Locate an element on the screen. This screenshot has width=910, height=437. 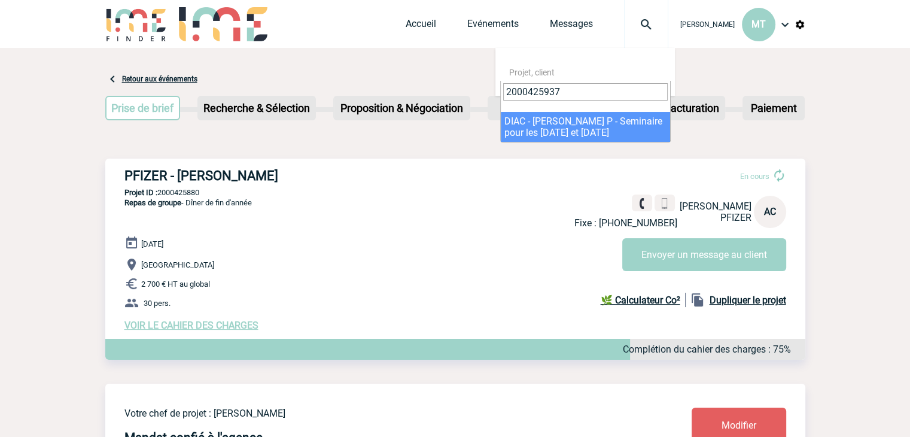
a: Retour aux événements is located at coordinates (160, 79).